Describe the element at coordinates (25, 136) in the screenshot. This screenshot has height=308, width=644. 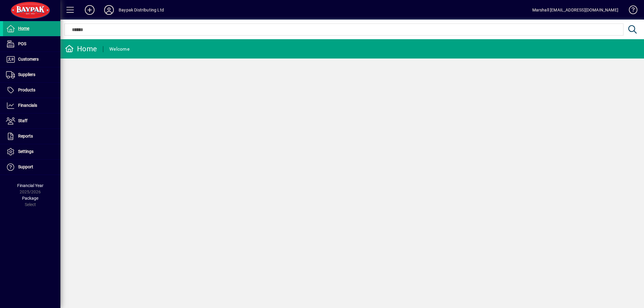
I see `span: Reports` at that location.